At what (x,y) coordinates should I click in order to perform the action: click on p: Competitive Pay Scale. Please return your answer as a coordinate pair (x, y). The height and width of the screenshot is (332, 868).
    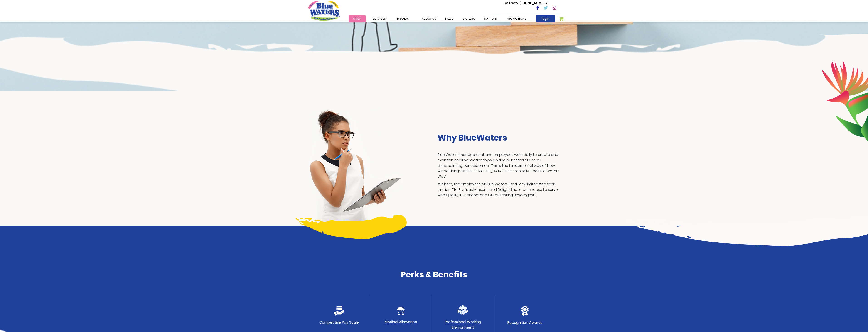
    Looking at the image, I should click on (339, 323).